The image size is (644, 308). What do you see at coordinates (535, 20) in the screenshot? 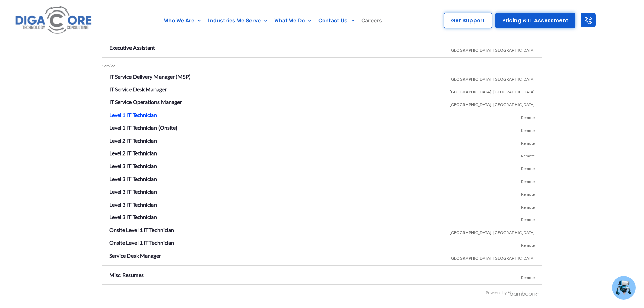
I see `a: Pricing & IT Assessment` at bounding box center [535, 20].